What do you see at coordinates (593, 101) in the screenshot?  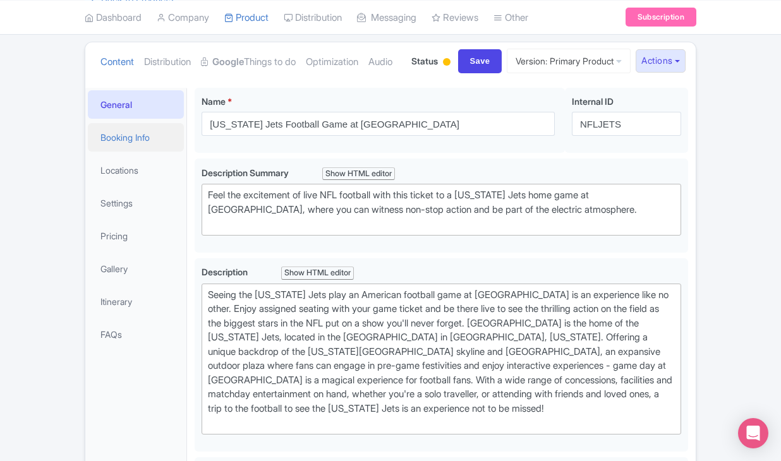 I see `span: Internal ID` at bounding box center [593, 101].